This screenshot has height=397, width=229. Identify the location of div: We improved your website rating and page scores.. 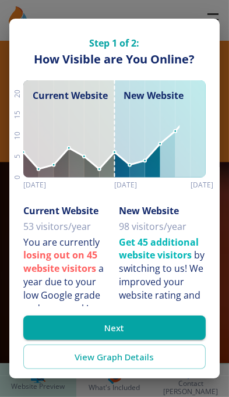
(161, 288).